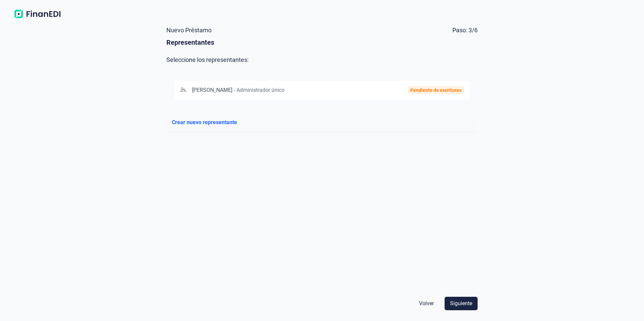 The image size is (644, 321). What do you see at coordinates (426, 304) in the screenshot?
I see `span: Volver` at bounding box center [426, 304].